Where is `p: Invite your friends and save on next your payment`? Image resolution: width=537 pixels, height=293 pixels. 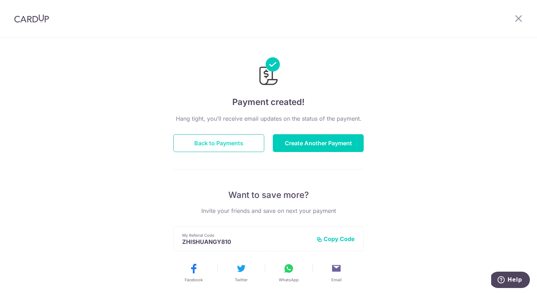
p: Invite your friends and save on next your payment is located at coordinates (269, 210).